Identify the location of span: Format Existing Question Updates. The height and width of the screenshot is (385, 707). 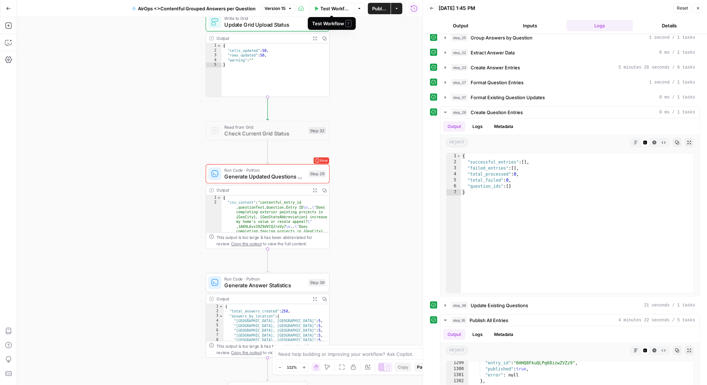
(507, 97).